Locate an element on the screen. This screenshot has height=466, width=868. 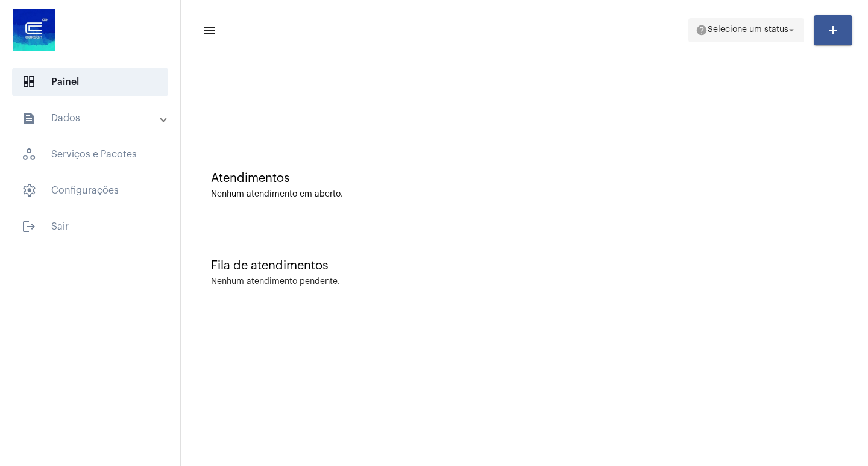
span: Painel is located at coordinates (90, 82).